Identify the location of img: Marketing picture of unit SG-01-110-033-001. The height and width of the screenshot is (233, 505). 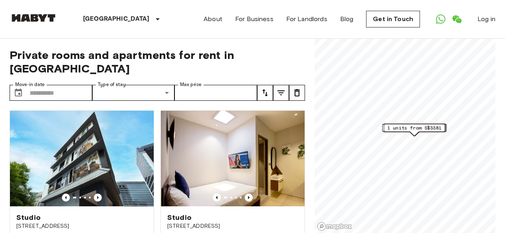
(233, 159).